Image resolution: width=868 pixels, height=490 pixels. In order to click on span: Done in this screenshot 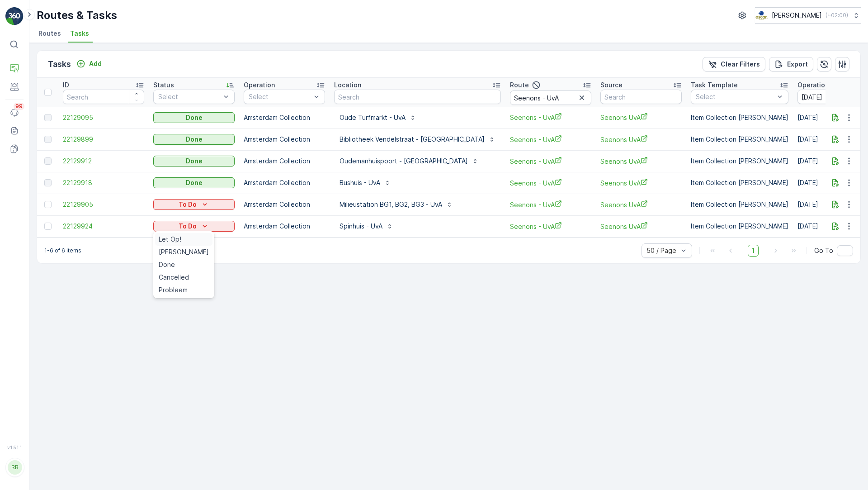, I will do `click(167, 264)`.